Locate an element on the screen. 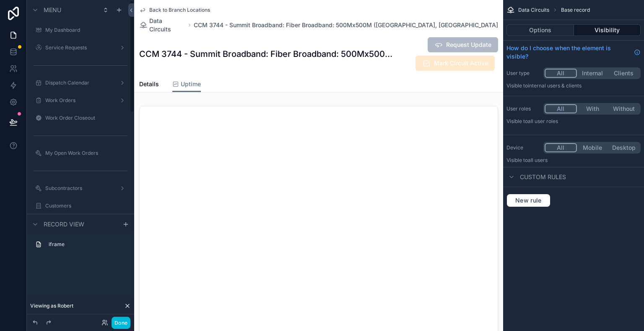 Image resolution: width=644 pixels, height=331 pixels. span: Back to Branch Locations is located at coordinates (180, 10).